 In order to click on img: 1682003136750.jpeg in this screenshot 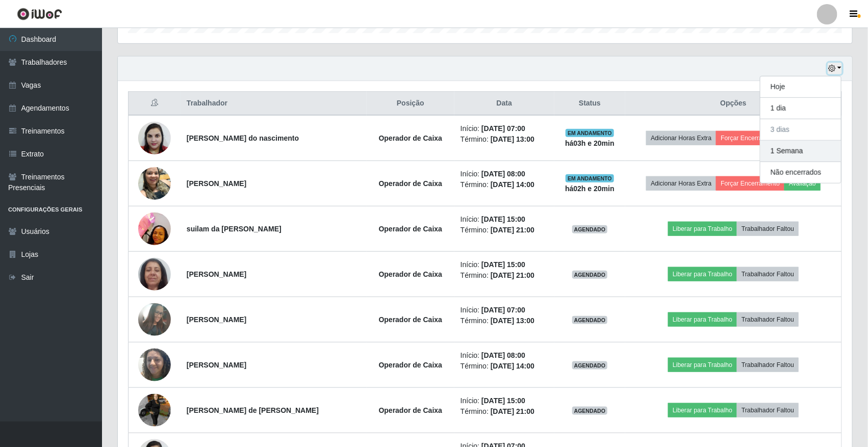, I will do `click(154, 137)`.